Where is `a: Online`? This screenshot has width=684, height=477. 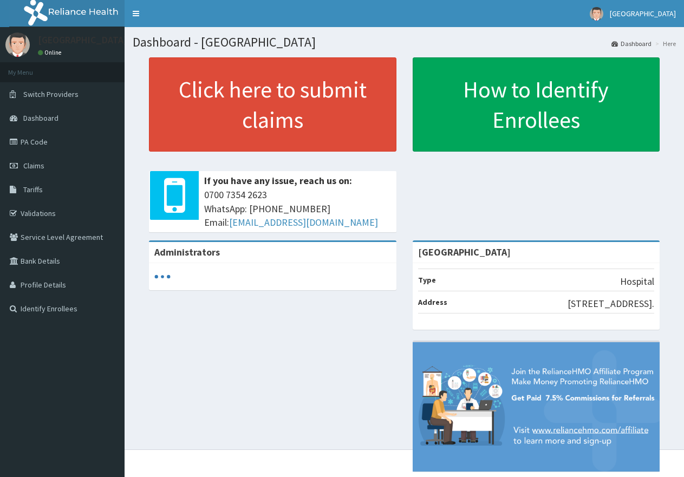
a: Online is located at coordinates (51, 53).